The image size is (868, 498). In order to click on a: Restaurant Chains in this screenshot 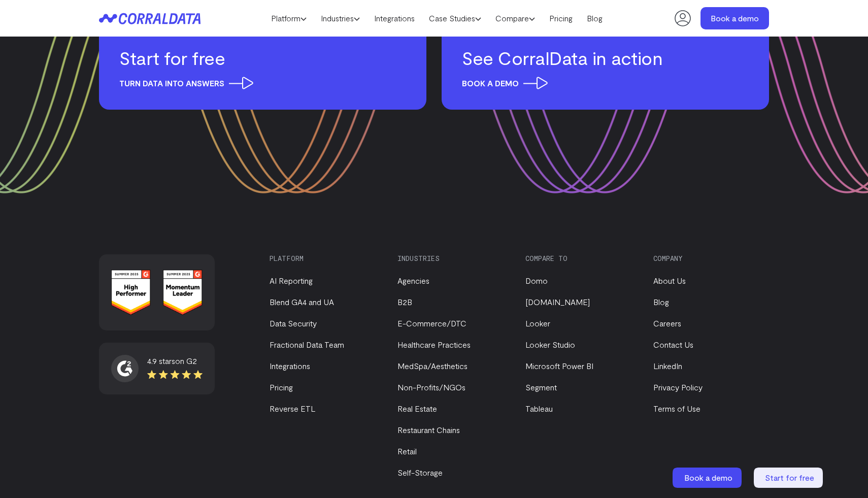, I will do `click(428, 429)`.